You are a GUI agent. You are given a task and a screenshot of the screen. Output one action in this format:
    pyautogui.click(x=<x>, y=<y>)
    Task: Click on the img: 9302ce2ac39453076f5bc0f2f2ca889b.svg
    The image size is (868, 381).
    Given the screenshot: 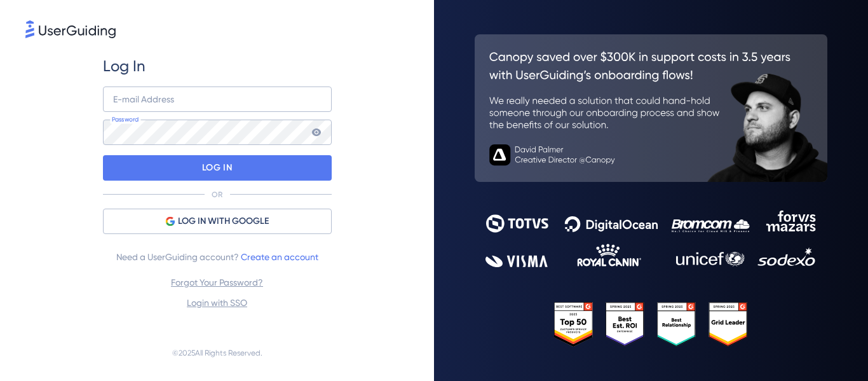 What is the action you would take?
    pyautogui.click(x=651, y=238)
    